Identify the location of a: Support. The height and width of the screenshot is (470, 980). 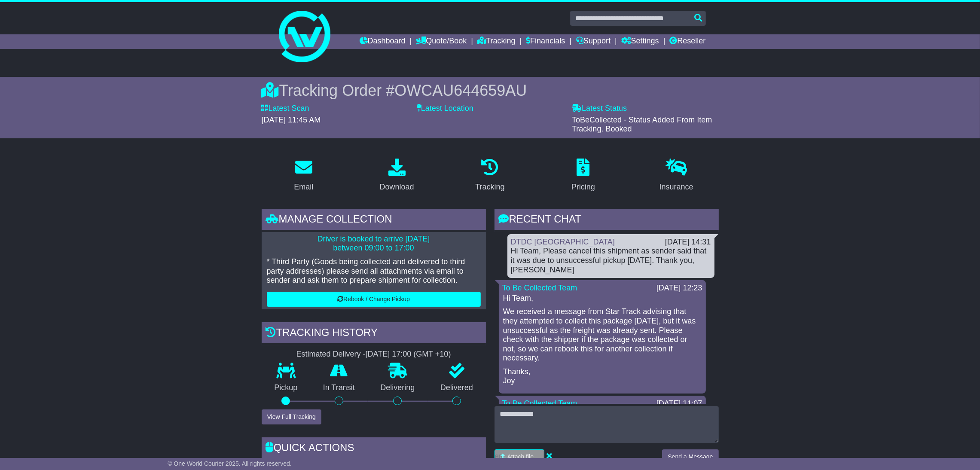
(593, 42).